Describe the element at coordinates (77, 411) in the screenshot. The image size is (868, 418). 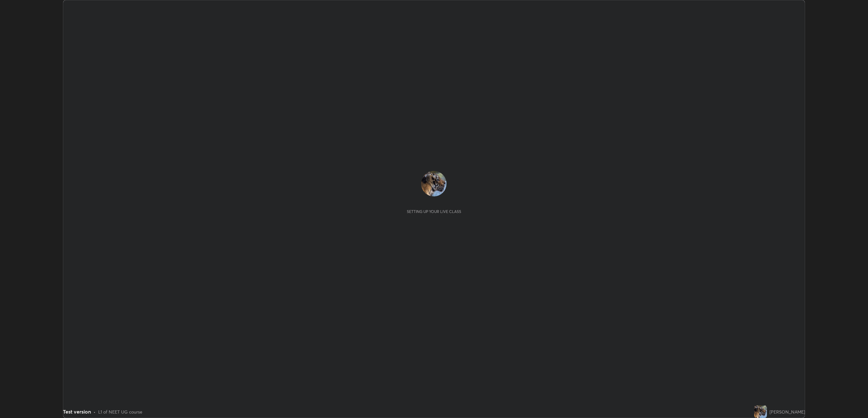
I see `div: Test version` at that location.